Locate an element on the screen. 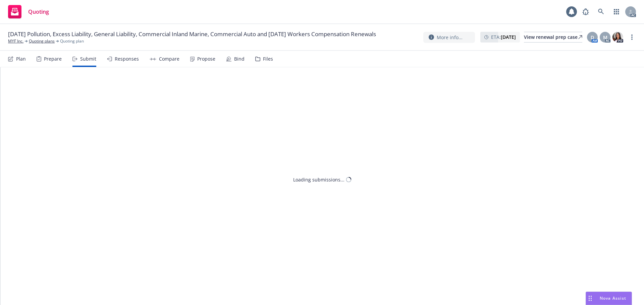  span: Quoting plan is located at coordinates (72, 41).